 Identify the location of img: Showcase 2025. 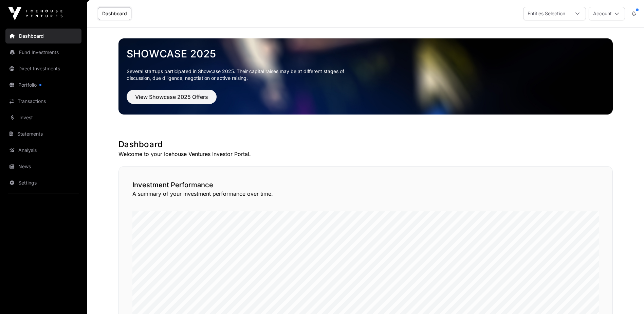
(365, 77).